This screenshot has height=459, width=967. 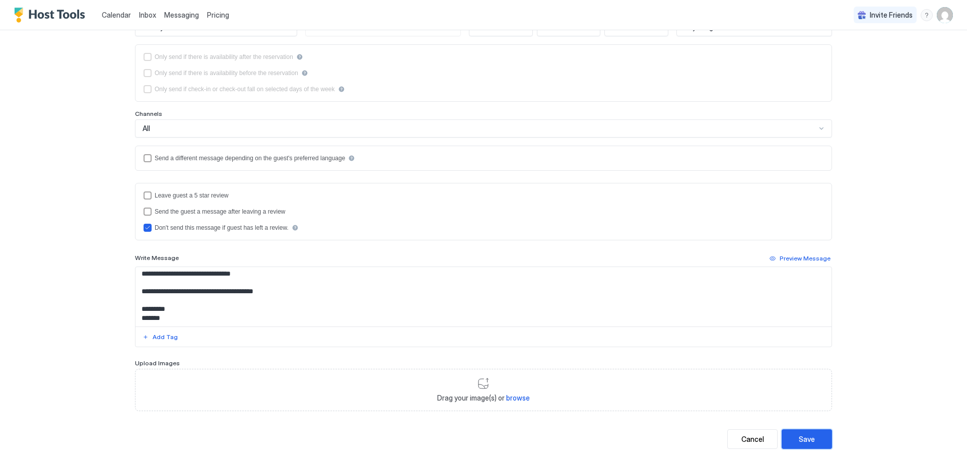 I want to click on a: Host Tools Logo, so click(x=52, y=15).